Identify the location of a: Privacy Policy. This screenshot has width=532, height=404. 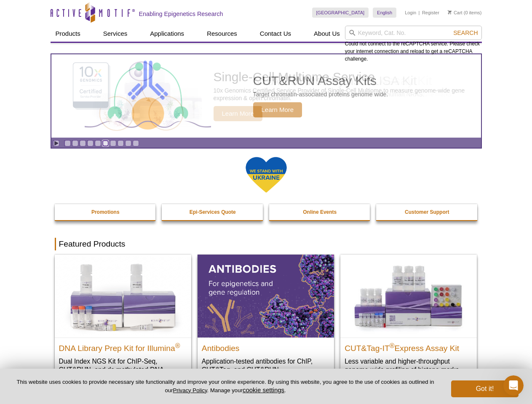
(190, 391).